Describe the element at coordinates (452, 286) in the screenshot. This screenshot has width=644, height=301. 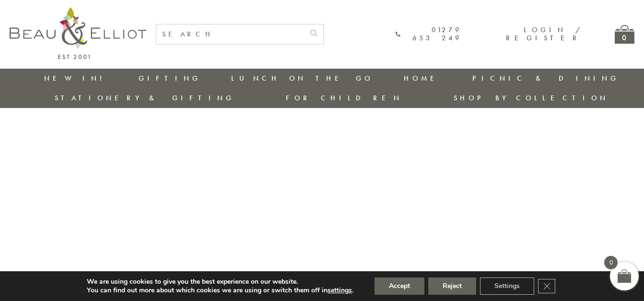
I see `button: Reject` at that location.